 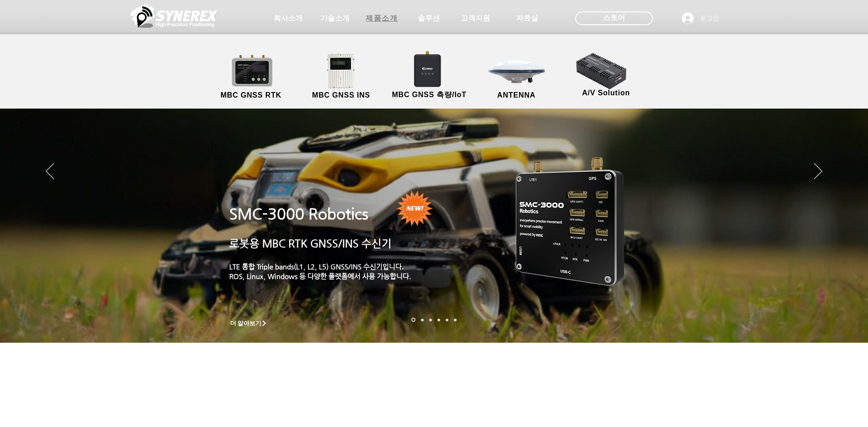 I want to click on span: 기술소개, so click(x=335, y=18).